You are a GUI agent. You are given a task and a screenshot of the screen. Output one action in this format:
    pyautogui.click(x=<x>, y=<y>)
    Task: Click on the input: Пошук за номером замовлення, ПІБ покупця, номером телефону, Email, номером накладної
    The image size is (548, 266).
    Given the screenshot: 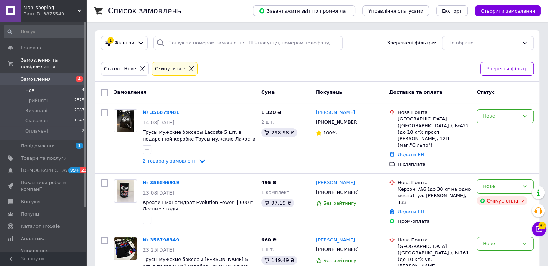 What is the action you would take?
    pyautogui.click(x=248, y=43)
    